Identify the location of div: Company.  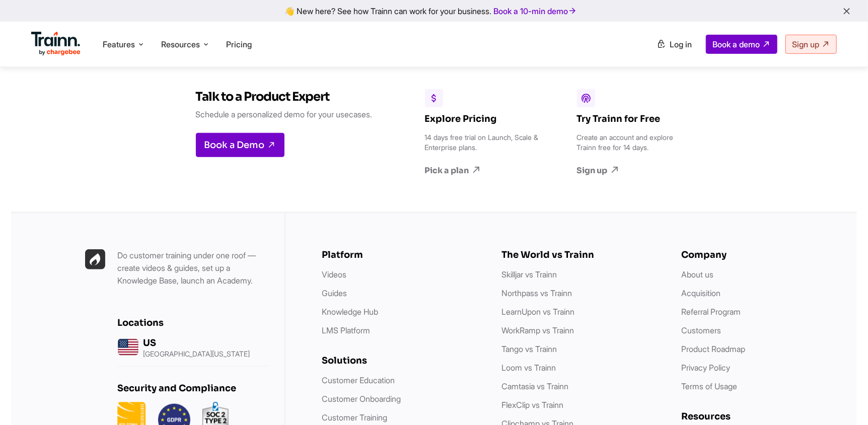
(760, 255).